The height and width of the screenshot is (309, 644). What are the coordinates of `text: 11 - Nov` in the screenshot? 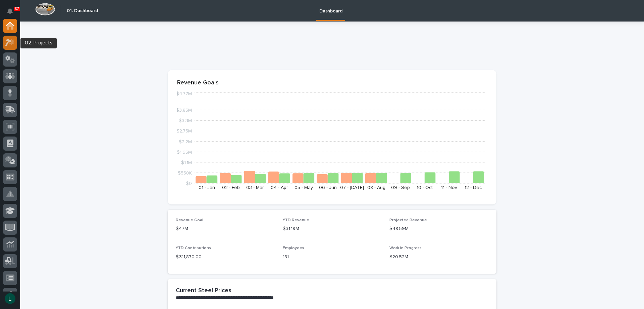 It's located at (449, 188).